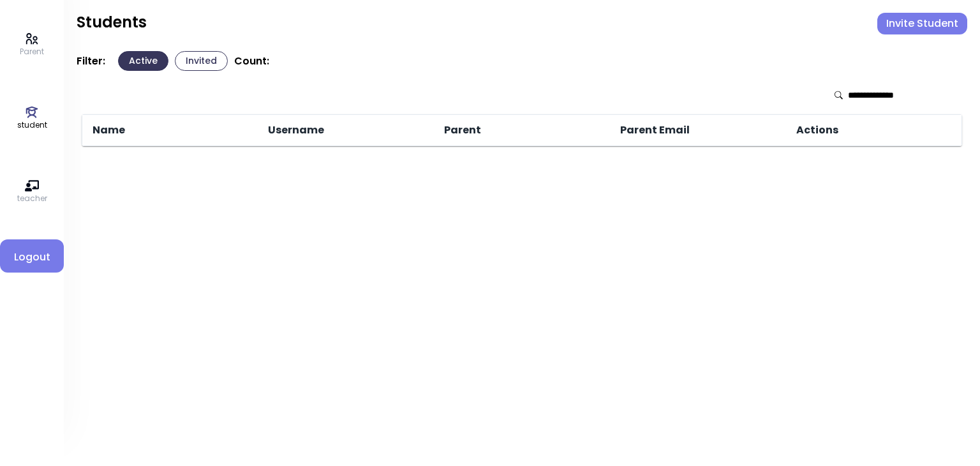 The height and width of the screenshot is (466, 980). Describe the element at coordinates (251, 61) in the screenshot. I see `p: Count:` at that location.